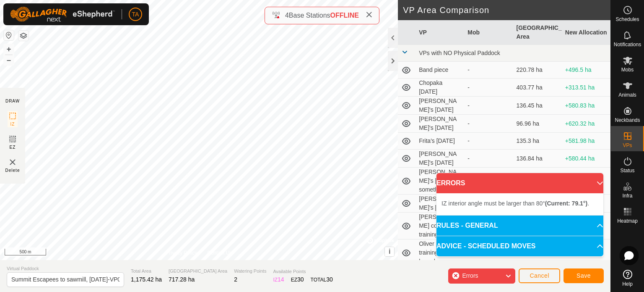 Image resolution: width=644 pixels, height=292 pixels. I want to click on img: Gallagher Logo, so click(63, 14).